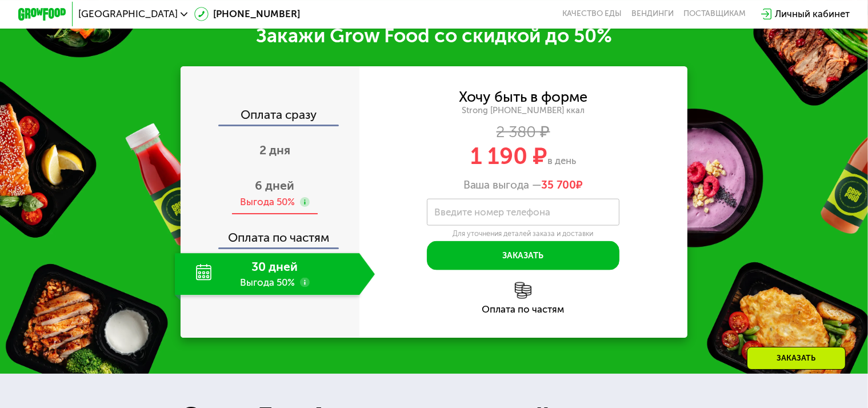 This screenshot has height=408, width=868. I want to click on label: Введите номер телефона, so click(492, 213).